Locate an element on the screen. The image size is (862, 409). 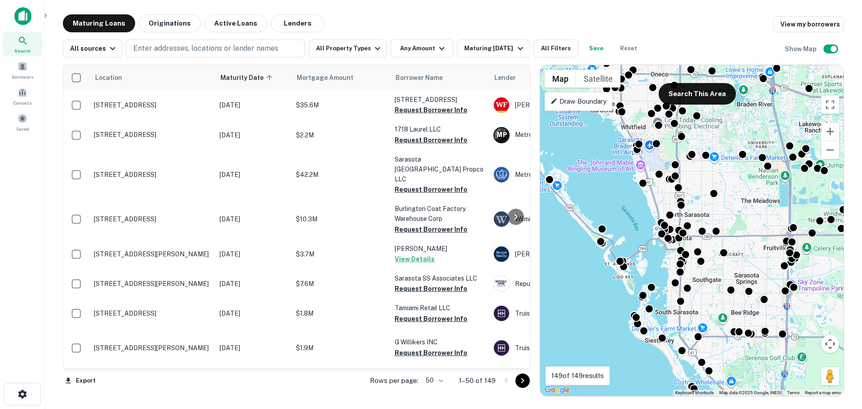
a: Open this area in Google Maps (opens a new window) is located at coordinates (557, 390).